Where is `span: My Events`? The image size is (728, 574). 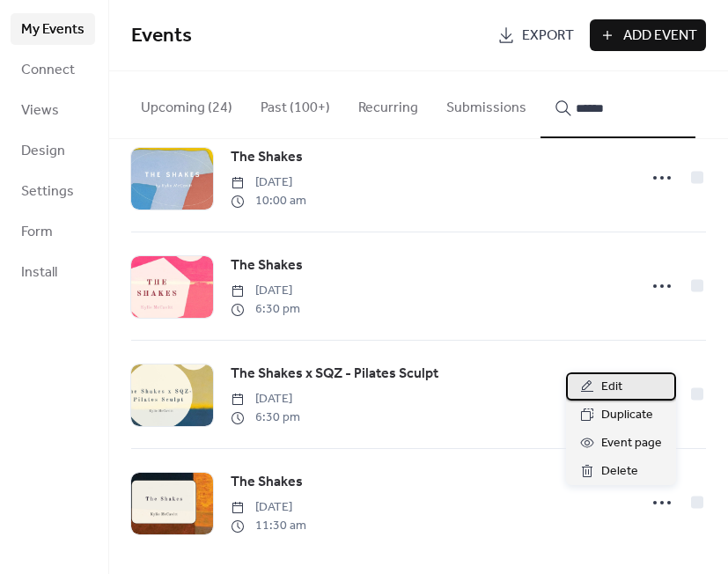
span: My Events is located at coordinates (53, 30).